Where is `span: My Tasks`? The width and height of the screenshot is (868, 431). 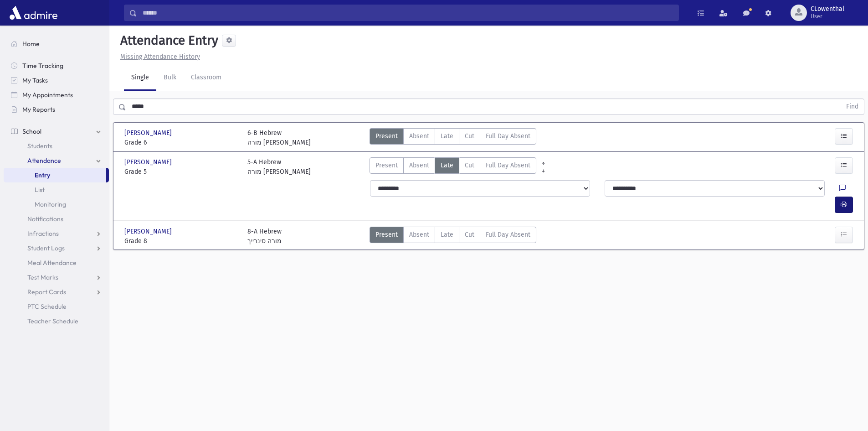
span: My Tasks is located at coordinates (35, 80).